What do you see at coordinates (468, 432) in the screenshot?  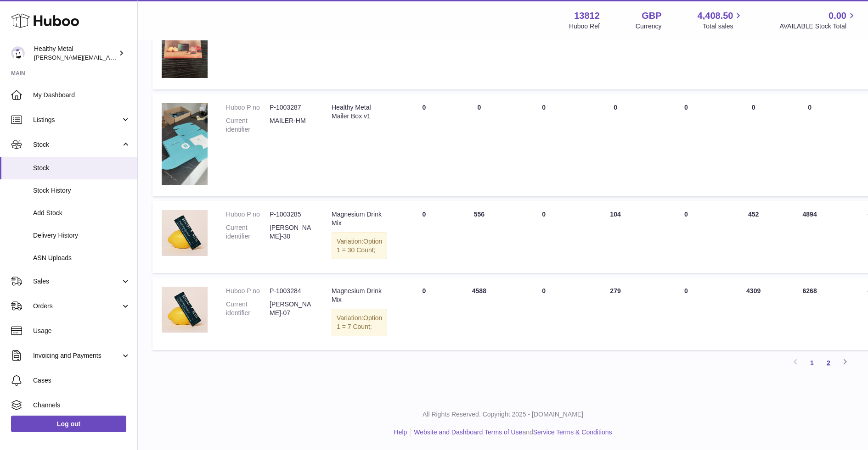 I see `a: Website and Dashboard Terms of Use` at bounding box center [468, 432].